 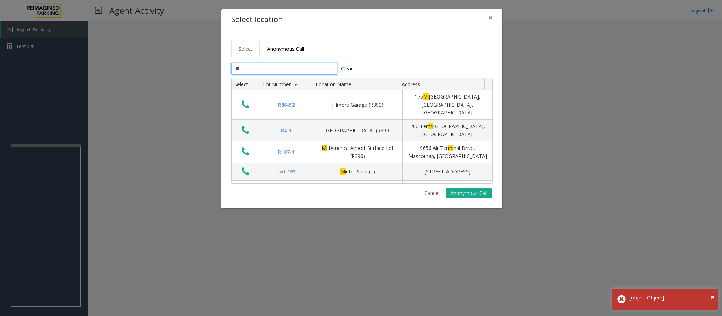 I want to click on div: Data table, so click(x=362, y=131).